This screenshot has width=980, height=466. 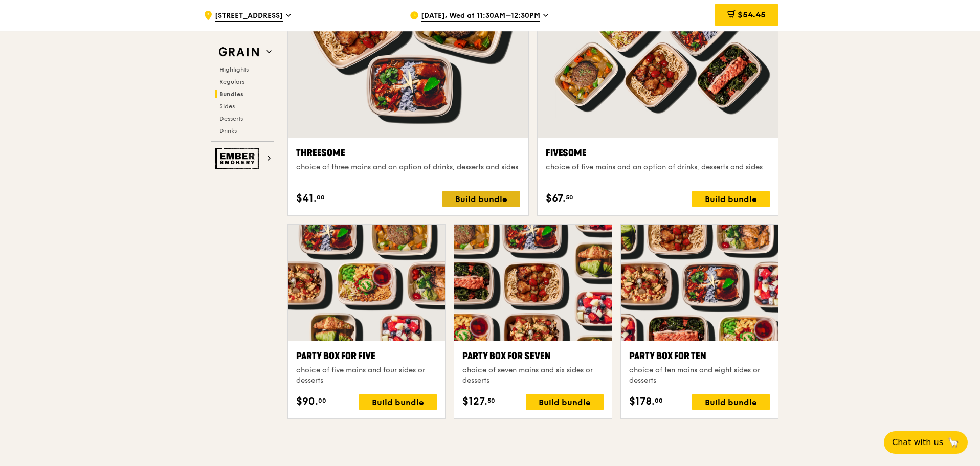 What do you see at coordinates (232, 82) in the screenshot?
I see `span: Regulars` at bounding box center [232, 82].